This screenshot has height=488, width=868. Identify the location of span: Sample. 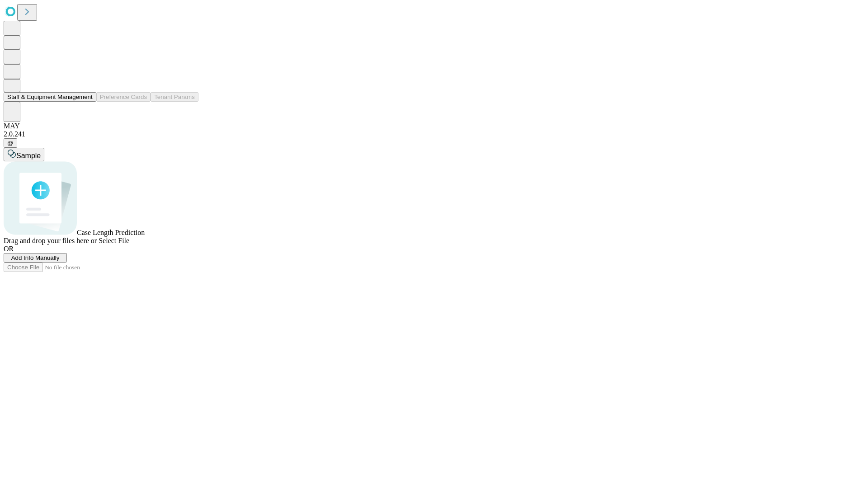
(29, 155).